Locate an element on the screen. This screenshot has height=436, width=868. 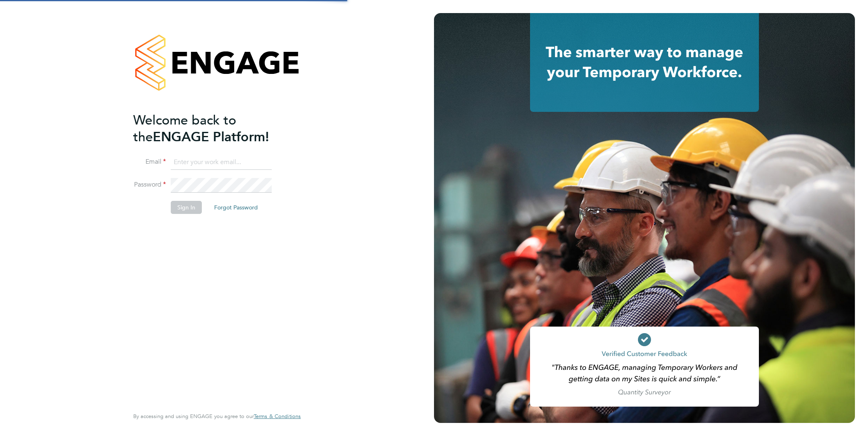
span: Terms & Conditions is located at coordinates (277, 416).